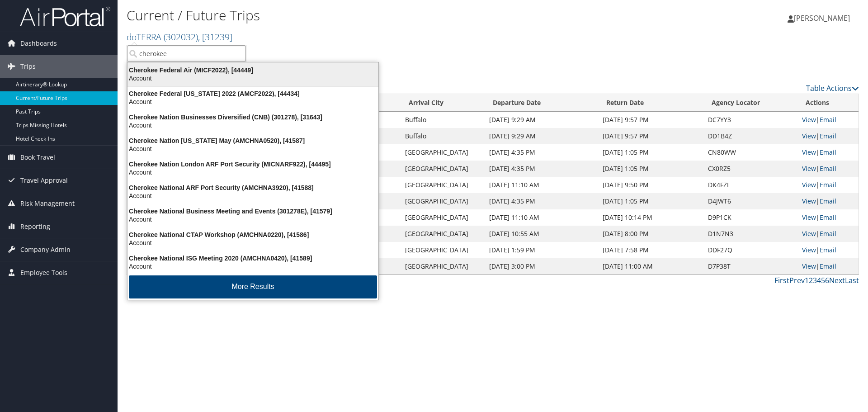 The image size is (868, 412). Describe the element at coordinates (651, 102) in the screenshot. I see `th: Return Date: activate to sort column ascending` at that location.